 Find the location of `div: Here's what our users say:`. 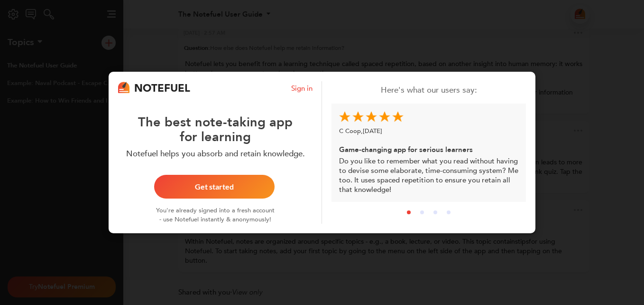

div: Here's what our users say: is located at coordinates (428, 90).